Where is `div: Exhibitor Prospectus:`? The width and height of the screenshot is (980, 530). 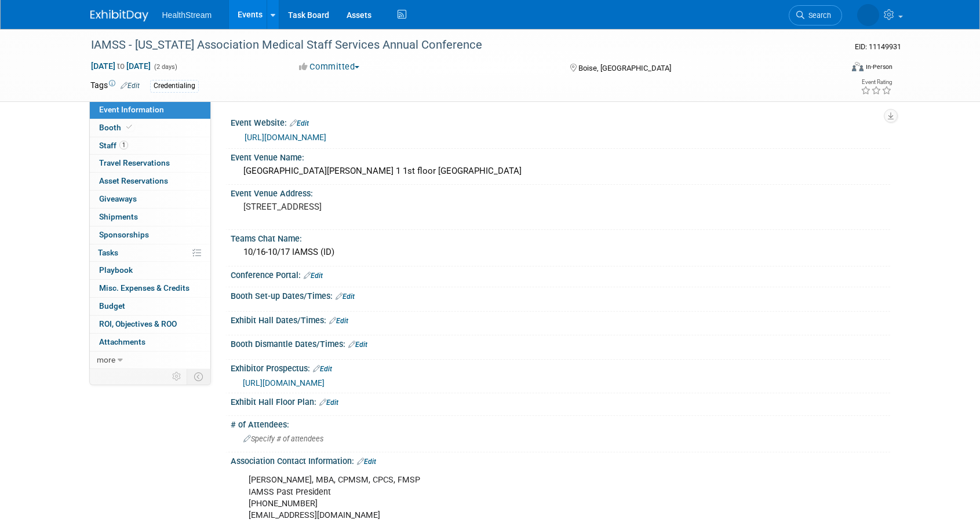
div: Exhibitor Prospectus: is located at coordinates (560, 367).